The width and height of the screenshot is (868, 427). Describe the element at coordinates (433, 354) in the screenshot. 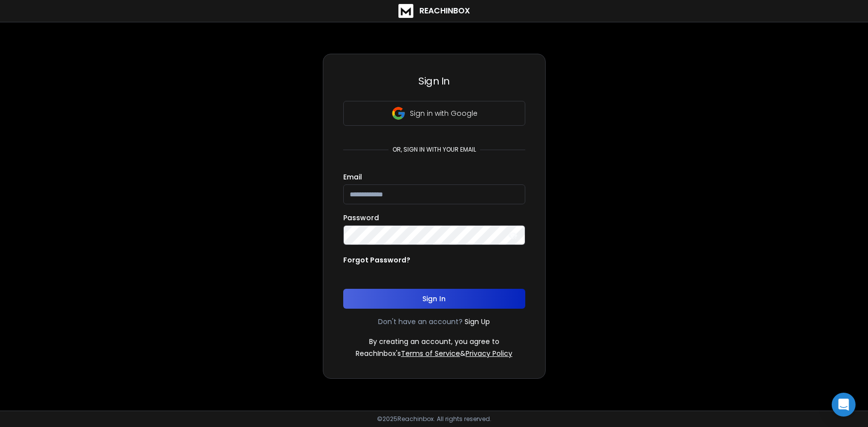

I see `p: ReachInbox's &` at that location.